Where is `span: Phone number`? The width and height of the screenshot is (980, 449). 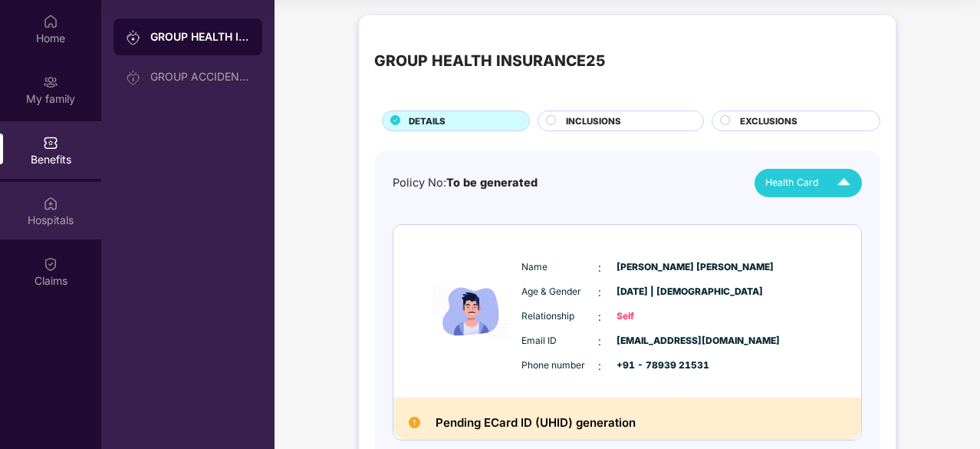
span: Phone number is located at coordinates (560, 365).